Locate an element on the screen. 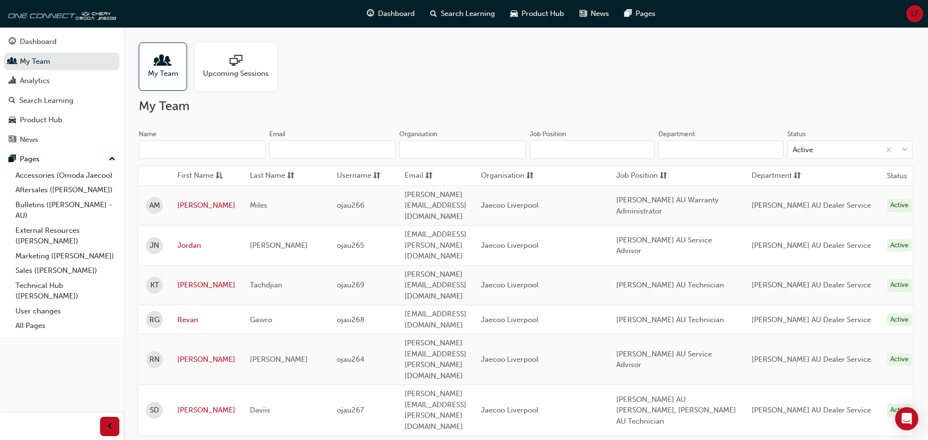 Image resolution: width=928 pixels, height=440 pixels. span: news-icon is located at coordinates (583, 14).